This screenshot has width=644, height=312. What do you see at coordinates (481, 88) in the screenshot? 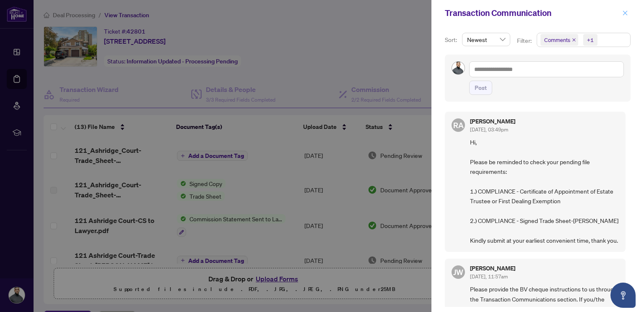
I see `button: Post` at bounding box center [481, 88].